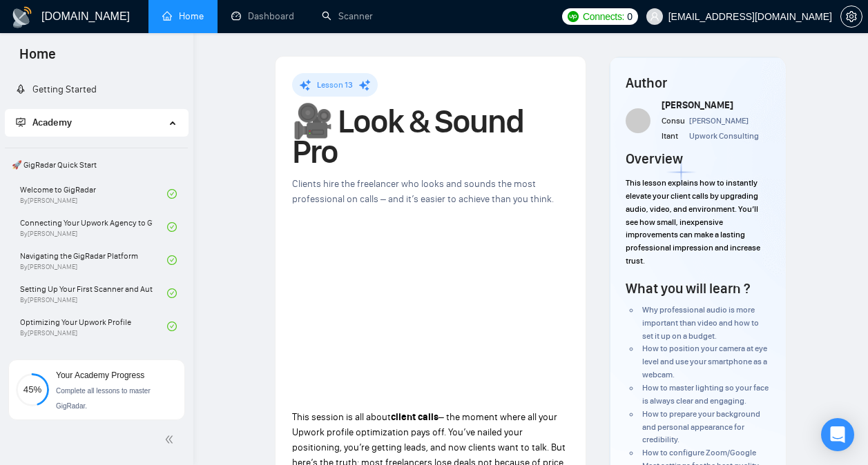 This screenshot has width=868, height=465. Describe the element at coordinates (630, 17) in the screenshot. I see `span: 0` at that location.